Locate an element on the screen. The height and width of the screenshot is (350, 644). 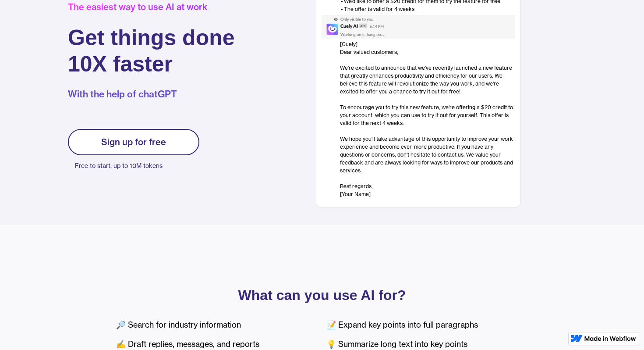
p: Free to start, up to 10M tokens is located at coordinates (137, 165).